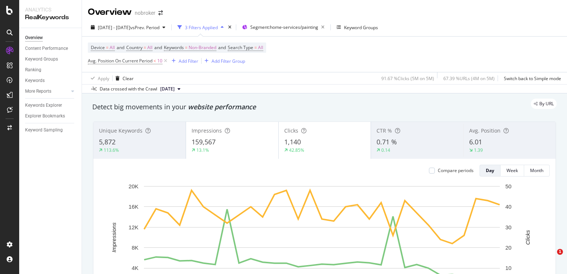 Image resolution: width=567 pixels, height=274 pixels. Describe the element at coordinates (51, 38) in the screenshot. I see `a: Overview` at that location.